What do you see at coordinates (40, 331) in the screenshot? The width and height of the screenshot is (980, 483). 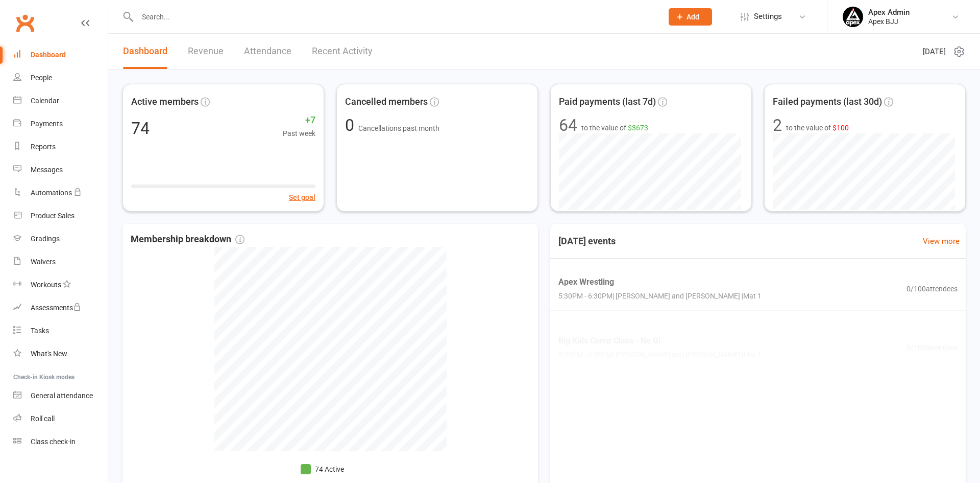 I see `div: Tasks` at bounding box center [40, 331].